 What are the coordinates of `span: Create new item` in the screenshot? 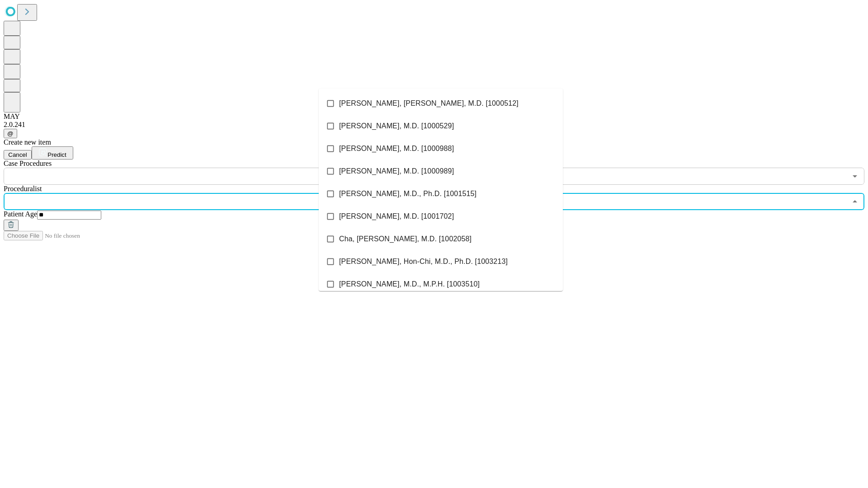 It's located at (27, 142).